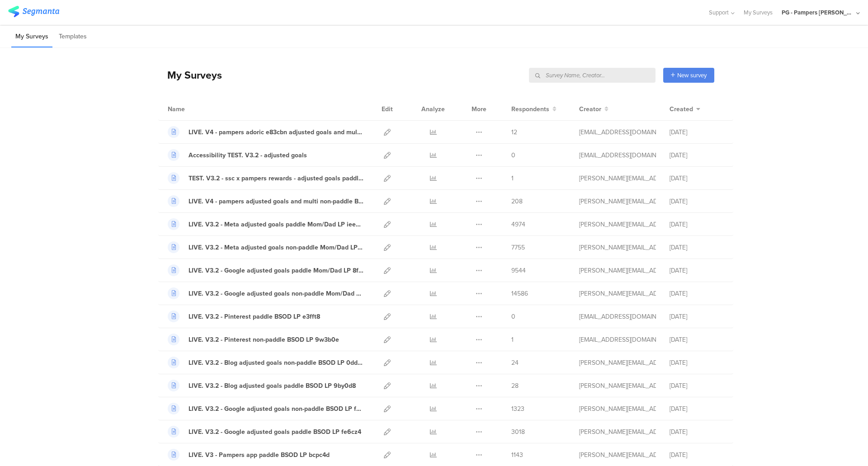 This screenshot has height=466, width=868. Describe the element at coordinates (517, 454) in the screenshot. I see `span: 1143` at that location.